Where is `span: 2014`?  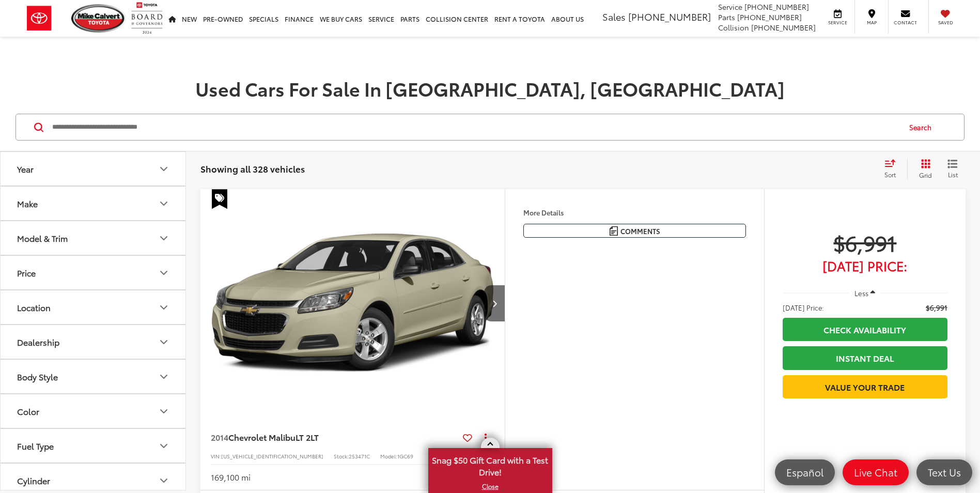 span: 2014 is located at coordinates (220, 436).